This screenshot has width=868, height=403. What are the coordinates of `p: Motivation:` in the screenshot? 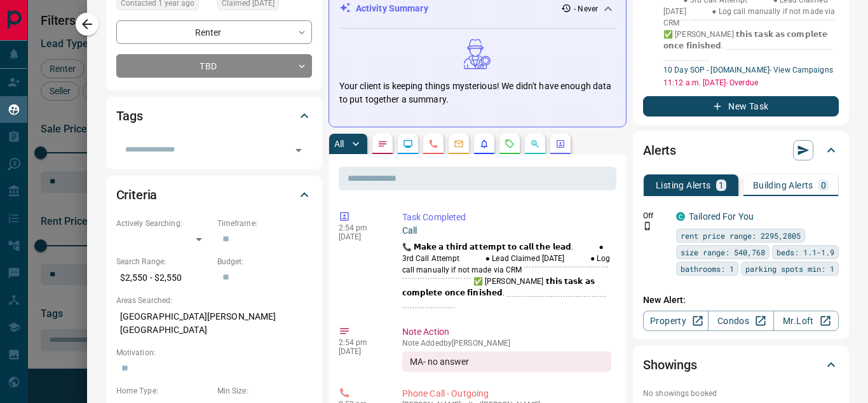 It's located at (215, 352).